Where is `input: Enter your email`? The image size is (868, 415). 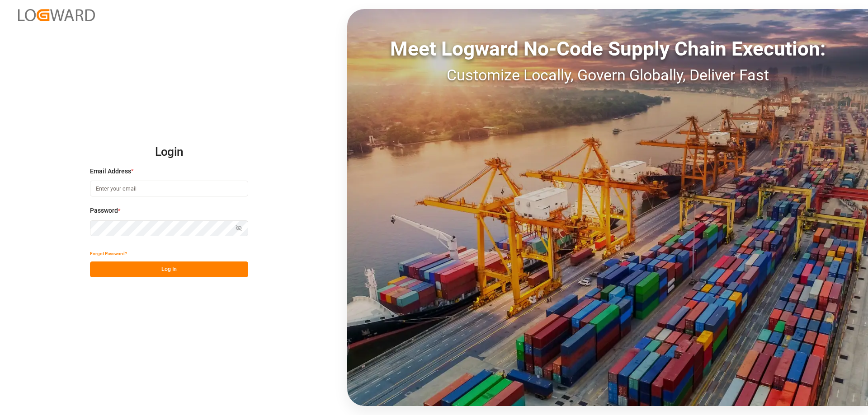 input: Enter your email is located at coordinates (169, 188).